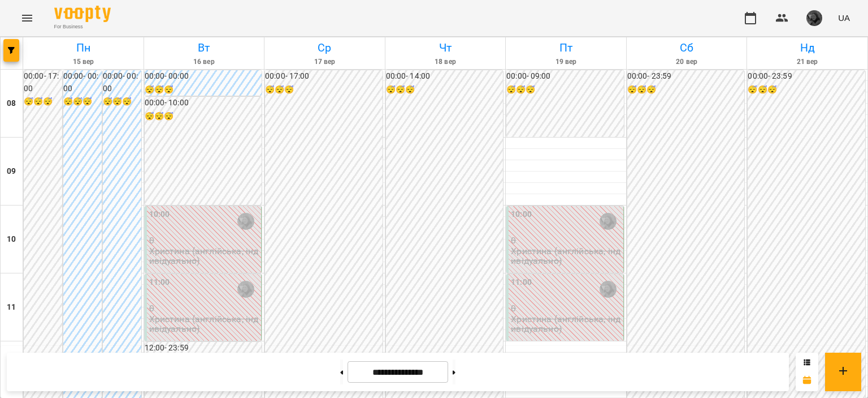  What do you see at coordinates (445, 62) in the screenshot?
I see `h6: 18 вер` at bounding box center [445, 62].